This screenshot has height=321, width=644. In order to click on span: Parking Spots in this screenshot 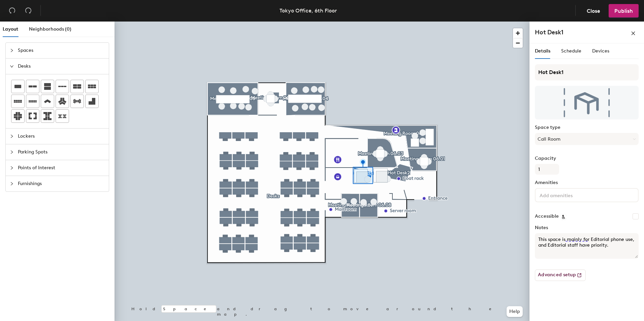, I will do `click(61, 152)`.